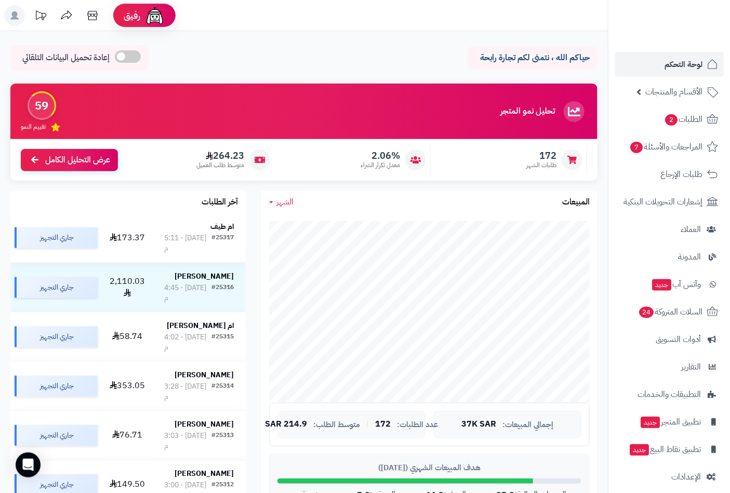 This screenshot has width=730, height=493. I want to click on span: 7, so click(636, 147).